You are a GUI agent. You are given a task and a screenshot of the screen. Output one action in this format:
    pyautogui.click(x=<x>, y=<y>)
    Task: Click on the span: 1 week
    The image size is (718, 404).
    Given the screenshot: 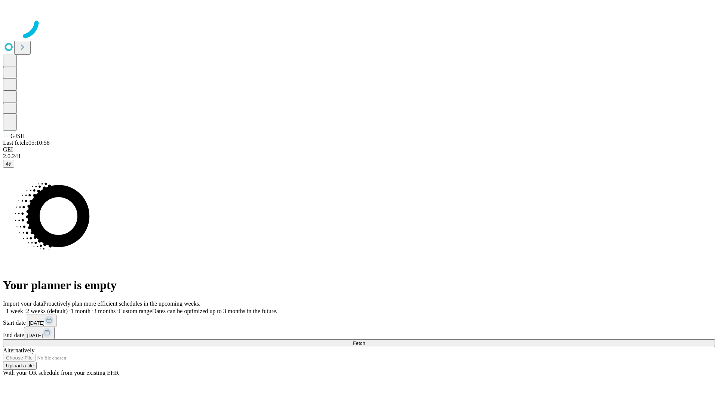 What is the action you would take?
    pyautogui.click(x=15, y=311)
    